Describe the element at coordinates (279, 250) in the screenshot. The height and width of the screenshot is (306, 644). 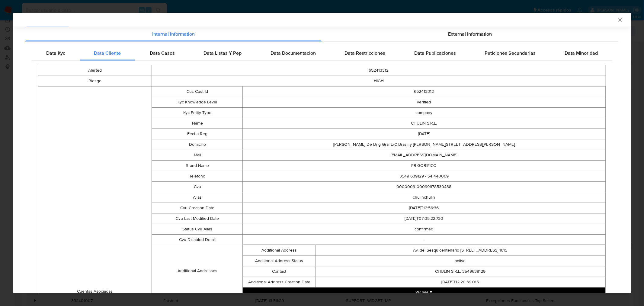
I see `td: Additional Address` at that location.